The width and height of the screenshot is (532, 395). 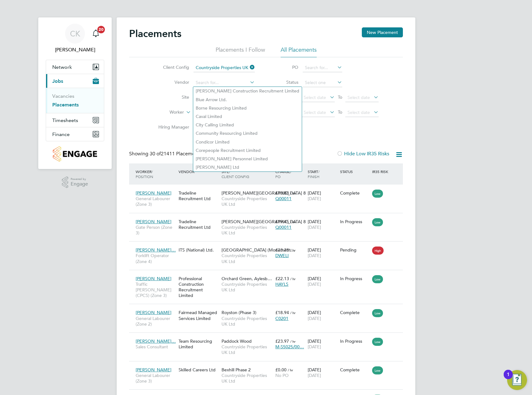 I want to click on div: Charge, so click(x=290, y=174).